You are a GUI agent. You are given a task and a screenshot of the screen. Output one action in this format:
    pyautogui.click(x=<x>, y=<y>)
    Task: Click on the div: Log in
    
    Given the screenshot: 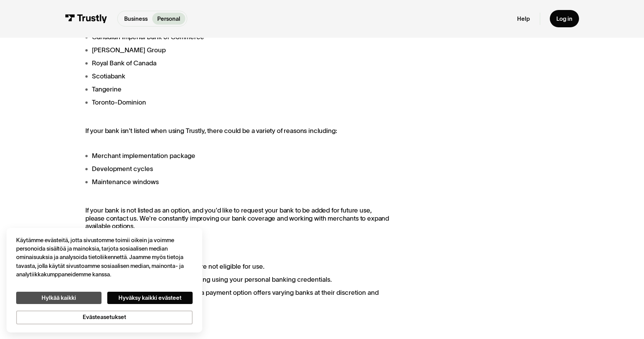 What is the action you would take?
    pyautogui.click(x=565, y=19)
    